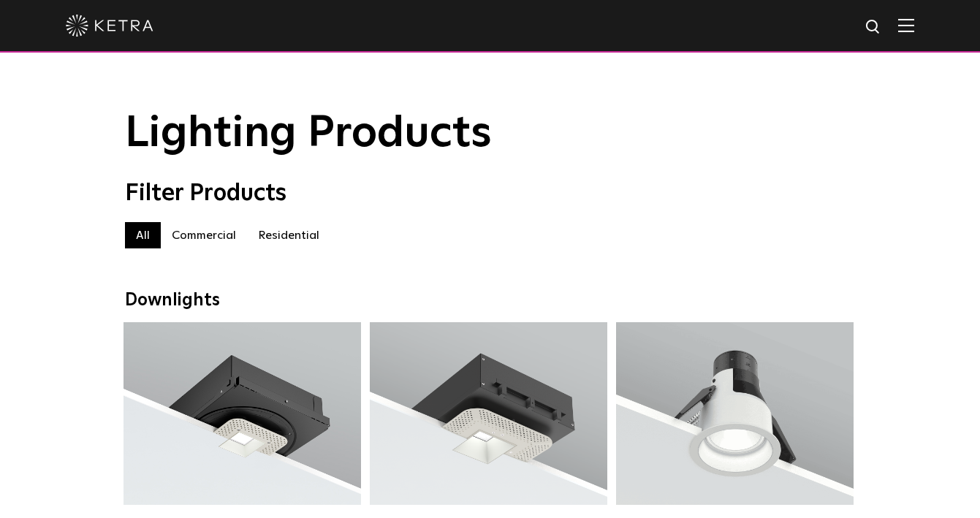 The height and width of the screenshot is (518, 980). Describe the element at coordinates (204, 235) in the screenshot. I see `label: Commercial` at that location.